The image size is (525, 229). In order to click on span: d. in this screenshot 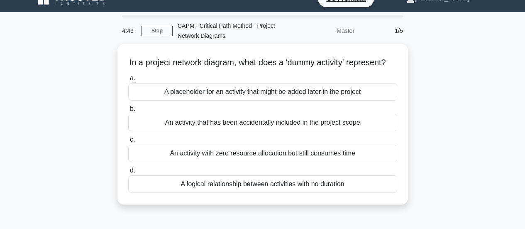, I will do `click(132, 170)`.